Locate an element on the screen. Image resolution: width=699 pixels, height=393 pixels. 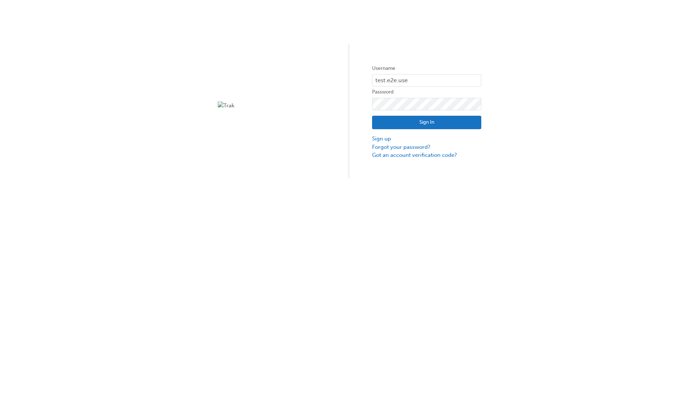
button: Sign In is located at coordinates (427, 123).